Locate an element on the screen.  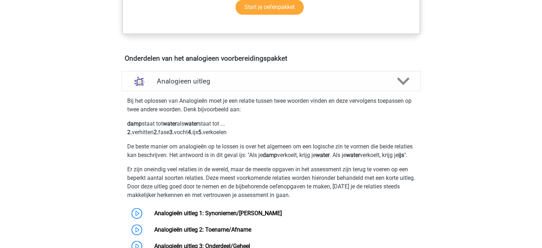
p: staat tot als staat tot ... verhitten fase vocht ijs verkoelen is located at coordinates (271, 128).